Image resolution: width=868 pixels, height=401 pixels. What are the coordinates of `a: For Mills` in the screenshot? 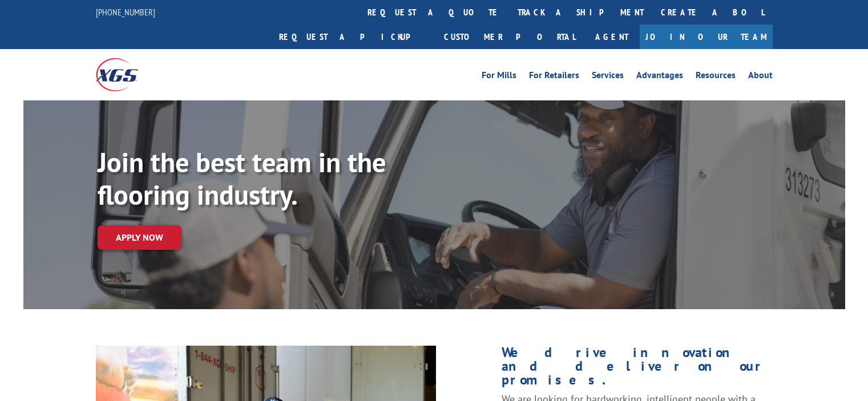 It's located at (498, 77).